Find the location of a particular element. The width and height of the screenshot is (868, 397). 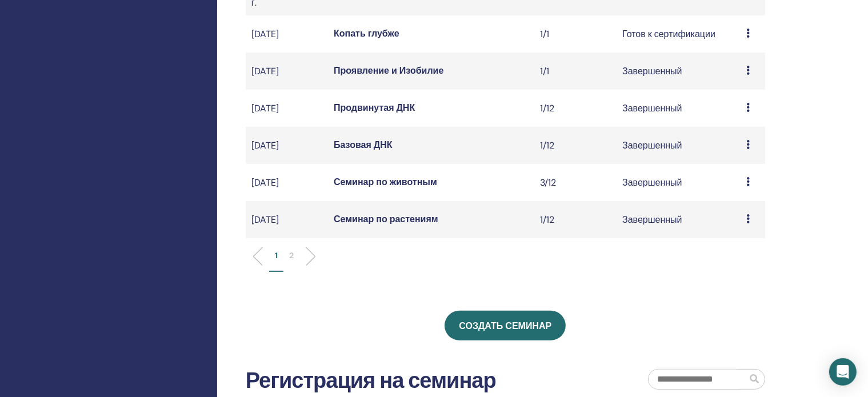

font: Семинар по растениям is located at coordinates (386, 218).